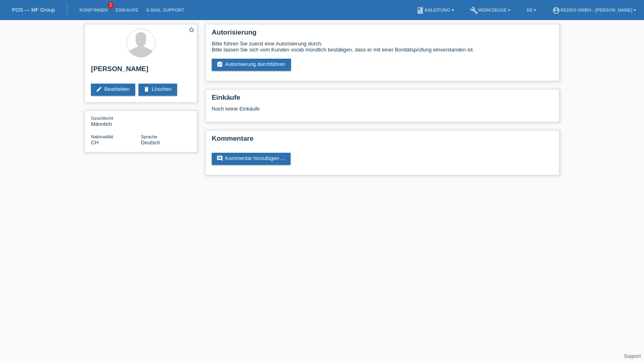 This screenshot has width=644, height=361. Describe the element at coordinates (113, 90) in the screenshot. I see `a: editBearbeiten` at that location.